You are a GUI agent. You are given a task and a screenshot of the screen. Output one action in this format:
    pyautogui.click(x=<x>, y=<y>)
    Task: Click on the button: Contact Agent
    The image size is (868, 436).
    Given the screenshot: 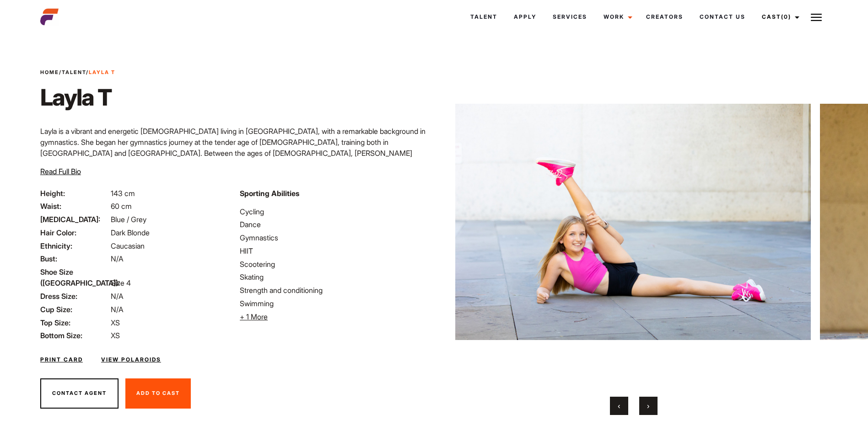 What is the action you would take?
    pyautogui.click(x=79, y=393)
    